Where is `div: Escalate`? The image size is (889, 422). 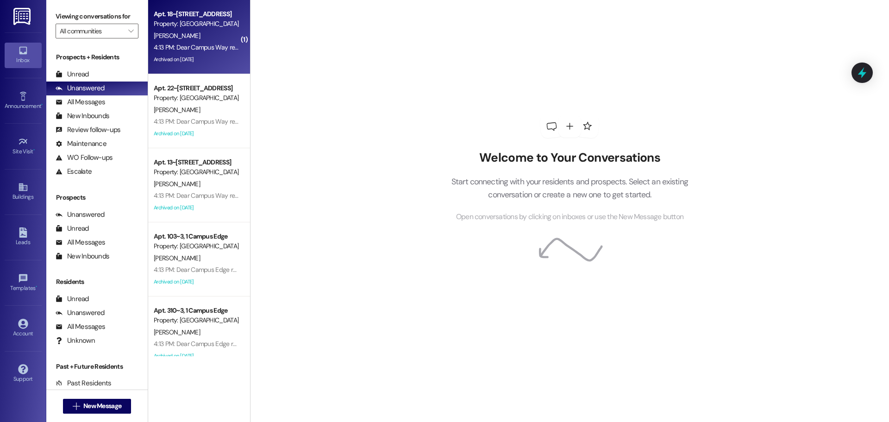 div: Escalate is located at coordinates (74, 171).